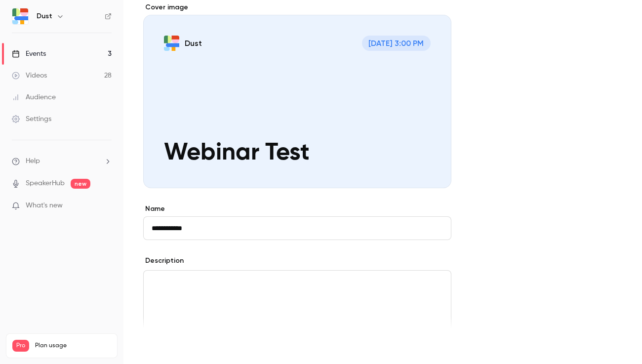 This screenshot has height=364, width=642. Describe the element at coordinates (297, 314) in the screenshot. I see `div: editor` at that location.